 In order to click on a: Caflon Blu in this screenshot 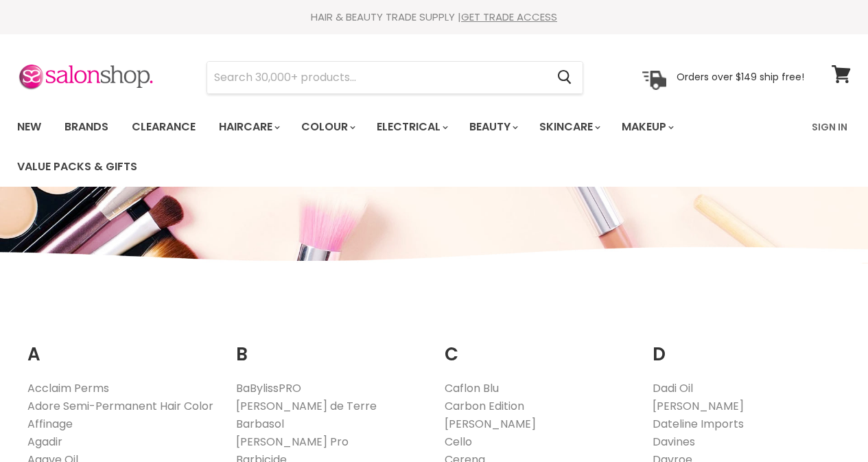, I will do `click(471, 388)`.